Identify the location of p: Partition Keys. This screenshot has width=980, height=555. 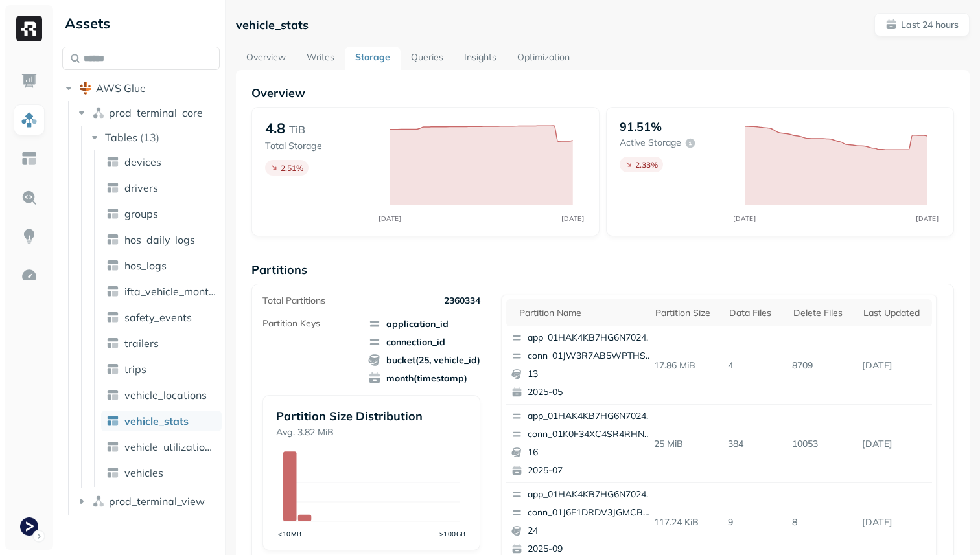
(291, 323).